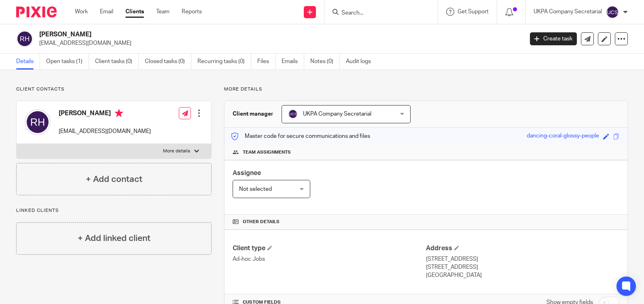 Image resolution: width=644 pixels, height=304 pixels. I want to click on a: Notes (0), so click(325, 61).